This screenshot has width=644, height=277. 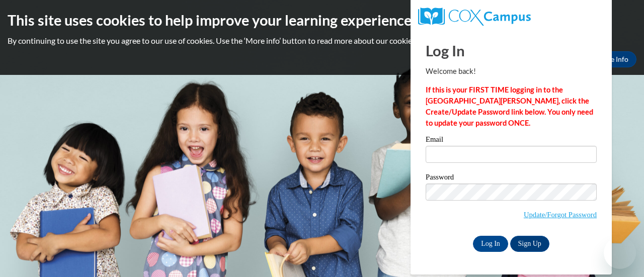 What do you see at coordinates (475, 17) in the screenshot?
I see `img: COX Campus` at bounding box center [475, 17].